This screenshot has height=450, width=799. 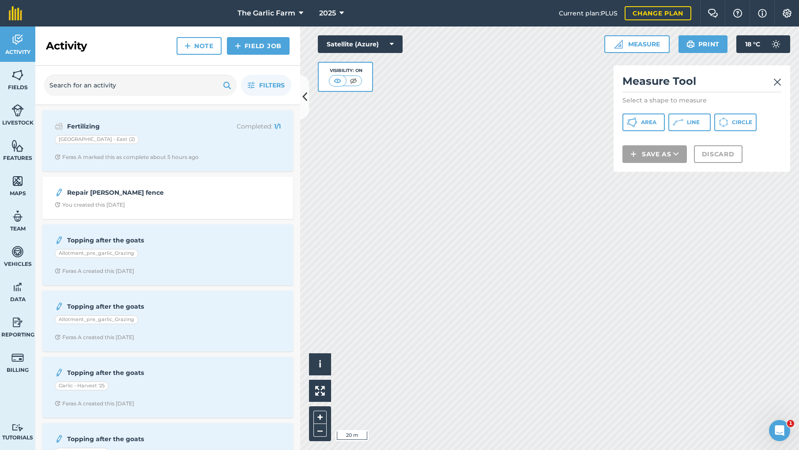 What do you see at coordinates (127, 157) in the screenshot?
I see `div: Feras A marked this as complete about 5 hours ago` at bounding box center [127, 157].